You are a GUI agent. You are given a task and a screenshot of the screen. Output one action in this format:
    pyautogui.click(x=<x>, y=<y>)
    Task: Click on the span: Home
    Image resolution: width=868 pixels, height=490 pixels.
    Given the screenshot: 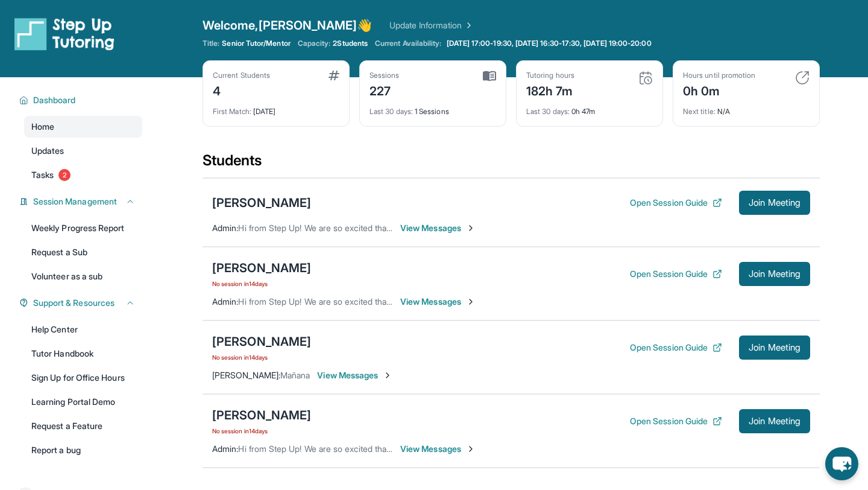 What is the action you would take?
    pyautogui.click(x=43, y=126)
    